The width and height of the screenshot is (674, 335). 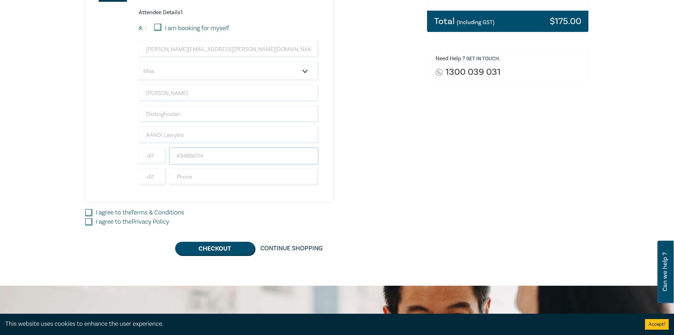 What do you see at coordinates (158, 212) in the screenshot?
I see `a: Terms & Conditions` at bounding box center [158, 212].